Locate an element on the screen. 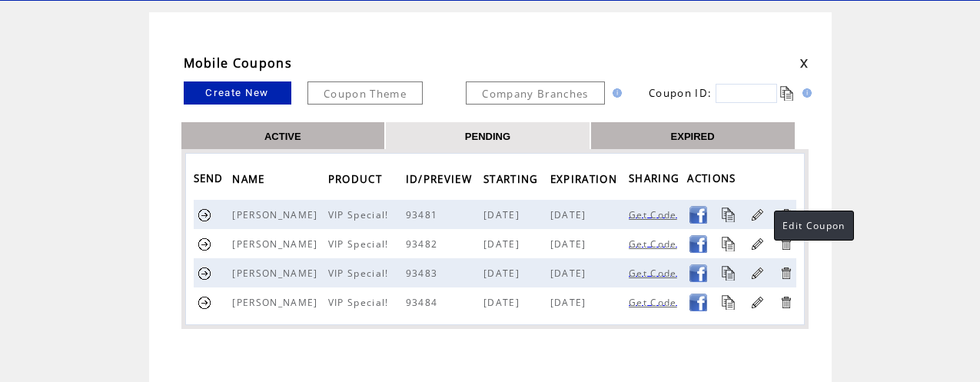  a: ACTIVE is located at coordinates (283, 135).